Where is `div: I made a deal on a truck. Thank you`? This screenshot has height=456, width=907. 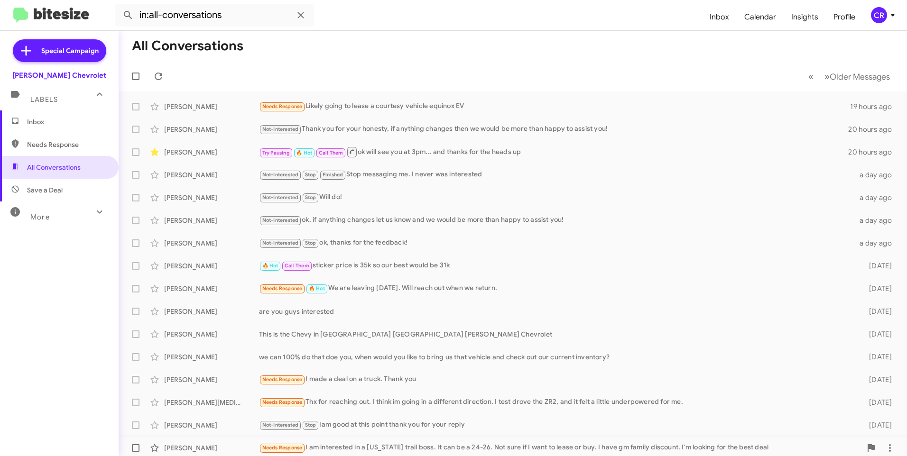 div: I made a deal on a truck. Thank you is located at coordinates (556, 379).